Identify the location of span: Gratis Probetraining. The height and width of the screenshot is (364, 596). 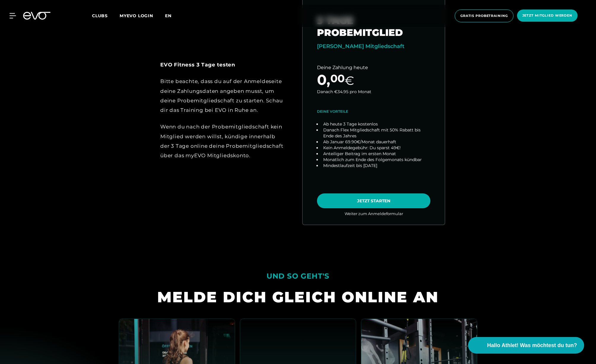
(484, 16).